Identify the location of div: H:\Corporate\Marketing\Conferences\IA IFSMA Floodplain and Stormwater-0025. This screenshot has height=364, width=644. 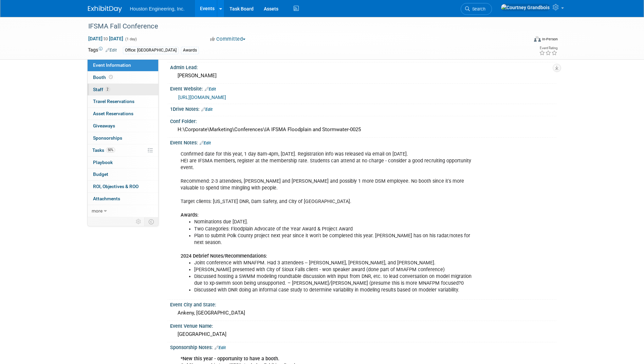
(363, 130).